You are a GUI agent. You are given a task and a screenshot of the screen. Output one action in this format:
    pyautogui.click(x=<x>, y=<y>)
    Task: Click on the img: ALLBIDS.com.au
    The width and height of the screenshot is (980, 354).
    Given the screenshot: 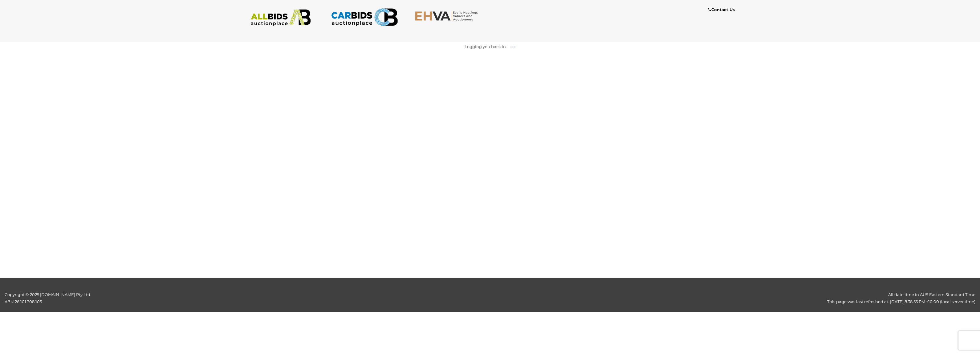 What is the action you would take?
    pyautogui.click(x=280, y=17)
    